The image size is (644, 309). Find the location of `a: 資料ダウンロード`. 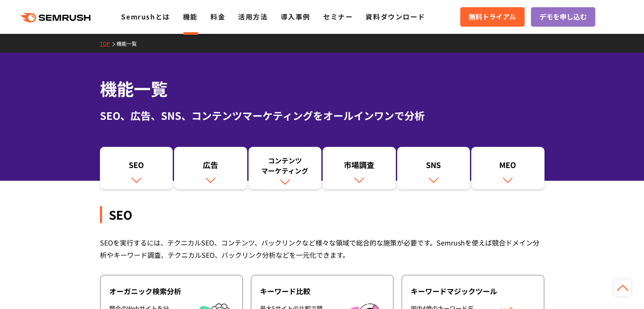

a: 資料ダウンロード is located at coordinates (395, 16).